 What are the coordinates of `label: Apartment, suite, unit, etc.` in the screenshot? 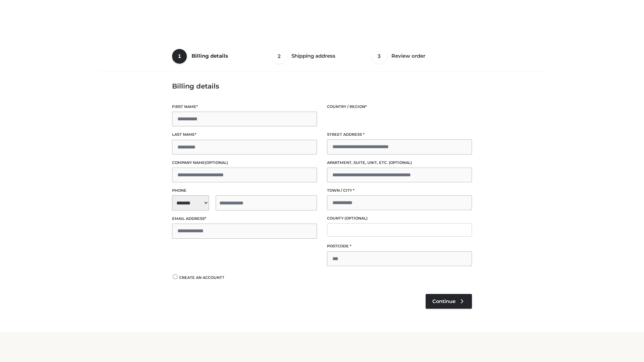 It's located at (400, 162).